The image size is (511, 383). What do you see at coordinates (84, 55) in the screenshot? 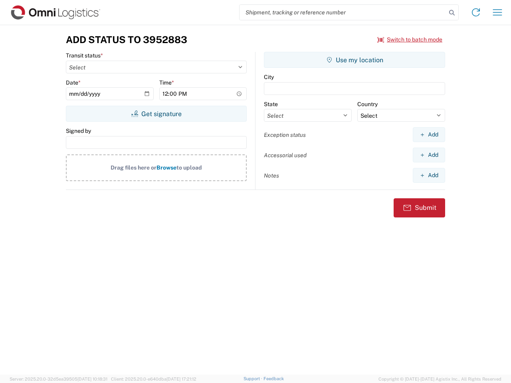
I see `label: Transit status` at bounding box center [84, 55].